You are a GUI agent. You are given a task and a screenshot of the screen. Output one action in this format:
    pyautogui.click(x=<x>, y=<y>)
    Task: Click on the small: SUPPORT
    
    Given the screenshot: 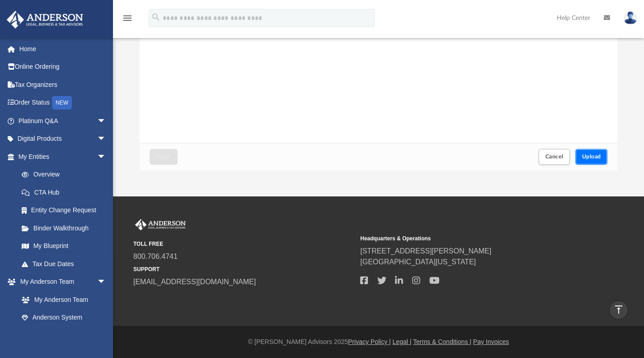 What is the action you would take?
    pyautogui.click(x=244, y=270)
    